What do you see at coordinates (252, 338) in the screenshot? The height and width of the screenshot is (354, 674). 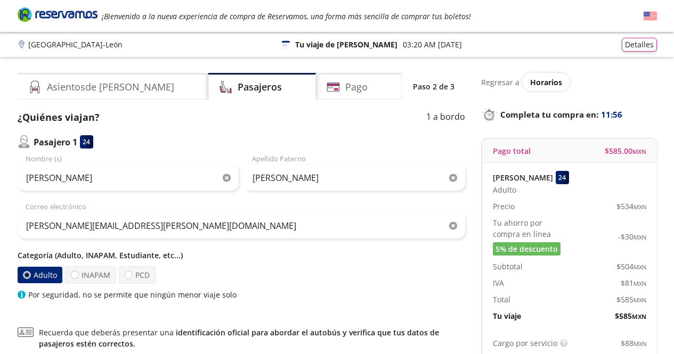 I see `span: Recuerda que deberás presentar una` at bounding box center [252, 338].